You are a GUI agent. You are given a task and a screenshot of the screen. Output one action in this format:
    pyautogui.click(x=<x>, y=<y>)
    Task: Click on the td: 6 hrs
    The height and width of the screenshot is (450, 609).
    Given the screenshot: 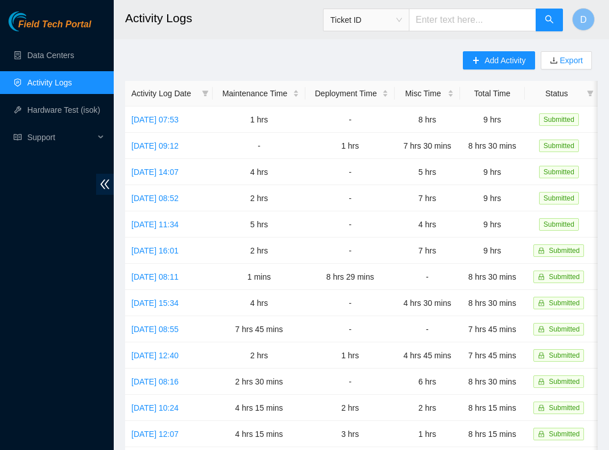 What is the action you would take?
    pyautogui.click(x=427, y=381)
    